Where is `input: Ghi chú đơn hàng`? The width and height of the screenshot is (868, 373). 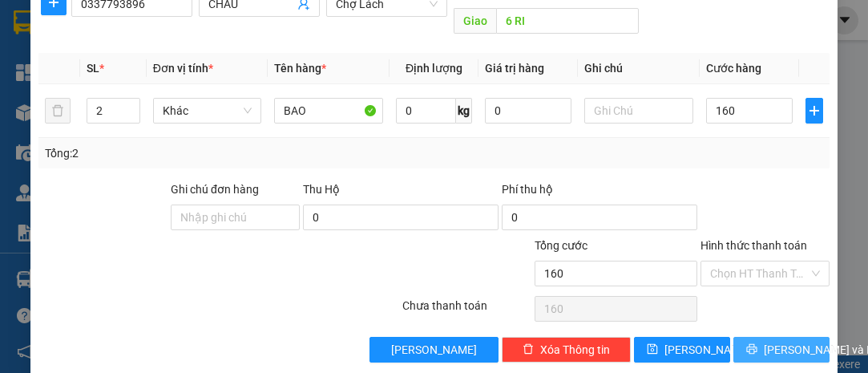 input: Ghi chú đơn hàng is located at coordinates (235, 217).